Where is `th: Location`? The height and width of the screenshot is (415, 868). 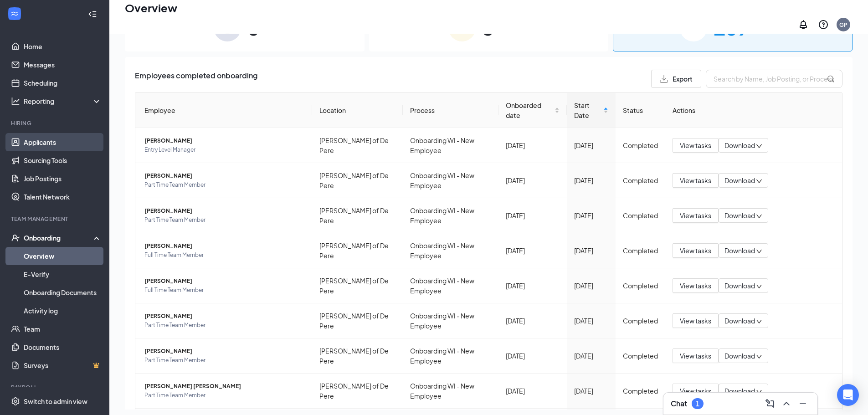 th: Location is located at coordinates (358, 110).